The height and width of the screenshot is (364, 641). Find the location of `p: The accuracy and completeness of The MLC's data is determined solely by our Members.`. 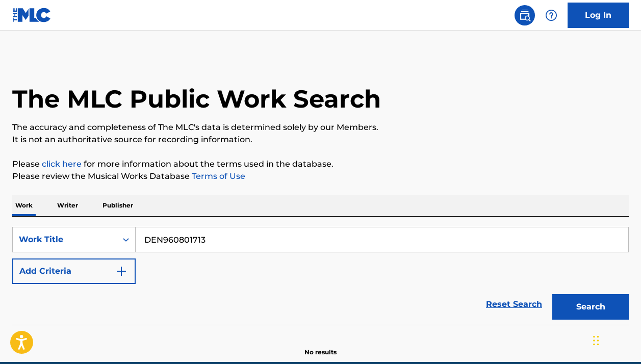

p: The accuracy and completeness of The MLC's data is determined solely by our Members. is located at coordinates (320, 128).